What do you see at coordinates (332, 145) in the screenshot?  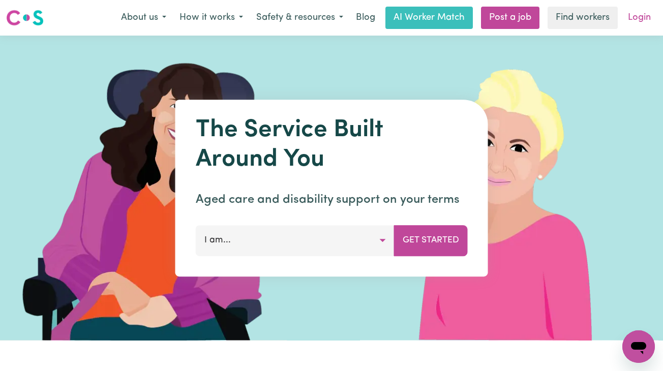 I see `h1: The Service Built Around You` at bounding box center [332, 145].